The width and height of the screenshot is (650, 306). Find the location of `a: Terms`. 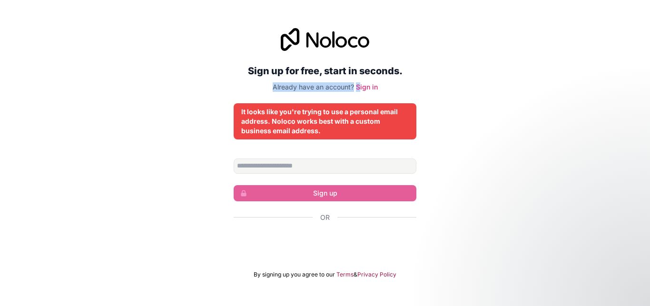

a: Terms is located at coordinates (345, 274).